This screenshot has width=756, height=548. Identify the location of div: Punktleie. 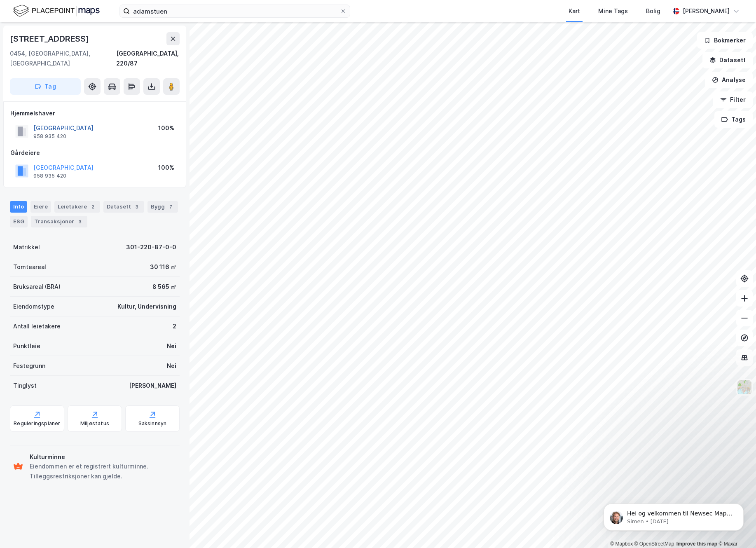
(27, 346).